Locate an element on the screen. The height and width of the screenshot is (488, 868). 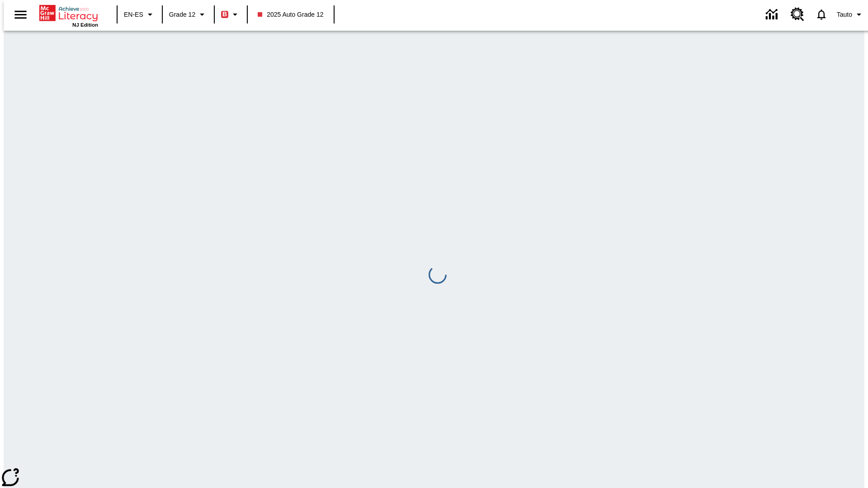
span: NJ Edition is located at coordinates (85, 25).